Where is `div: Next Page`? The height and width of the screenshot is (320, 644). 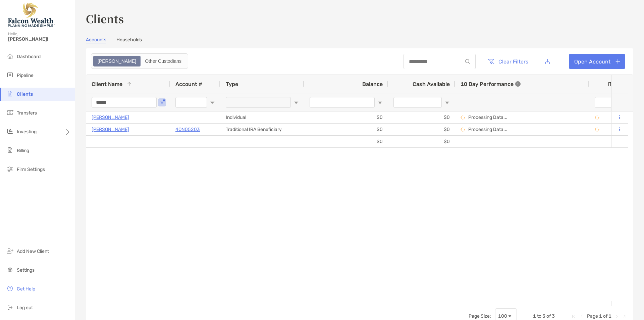 div: Next Page is located at coordinates (617, 317).